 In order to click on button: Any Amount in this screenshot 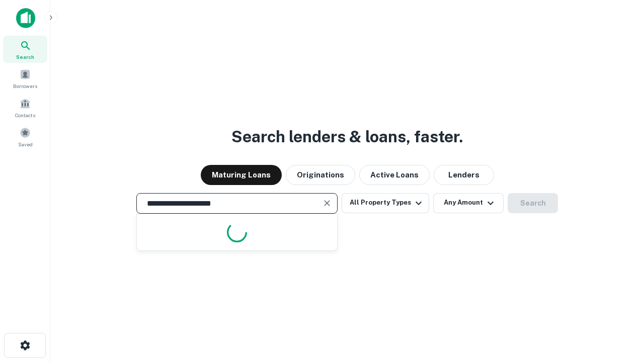, I will do `click(468, 203)`.